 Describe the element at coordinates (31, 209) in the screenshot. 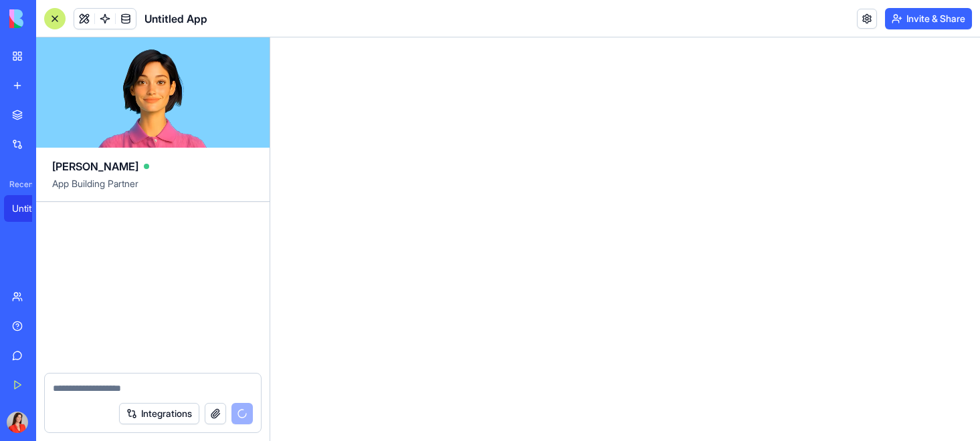

I see `div: Untitled App` at that location.